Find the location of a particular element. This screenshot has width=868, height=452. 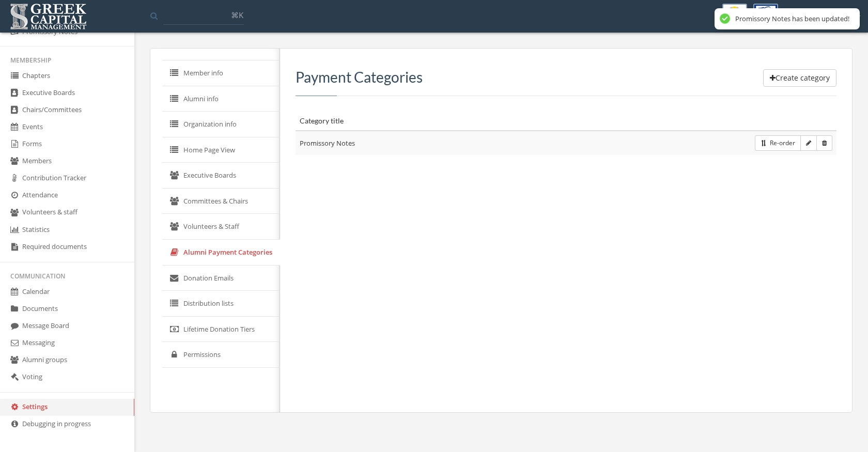

a: Organization info is located at coordinates (221, 124).